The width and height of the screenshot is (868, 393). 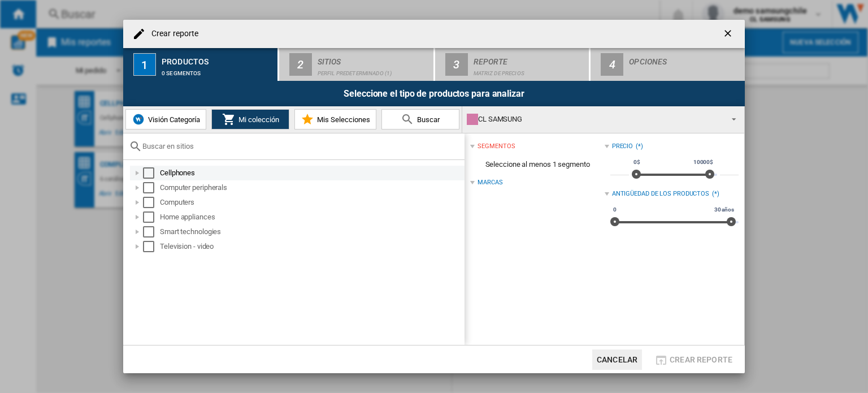 I want to click on div: 1, so click(x=145, y=65).